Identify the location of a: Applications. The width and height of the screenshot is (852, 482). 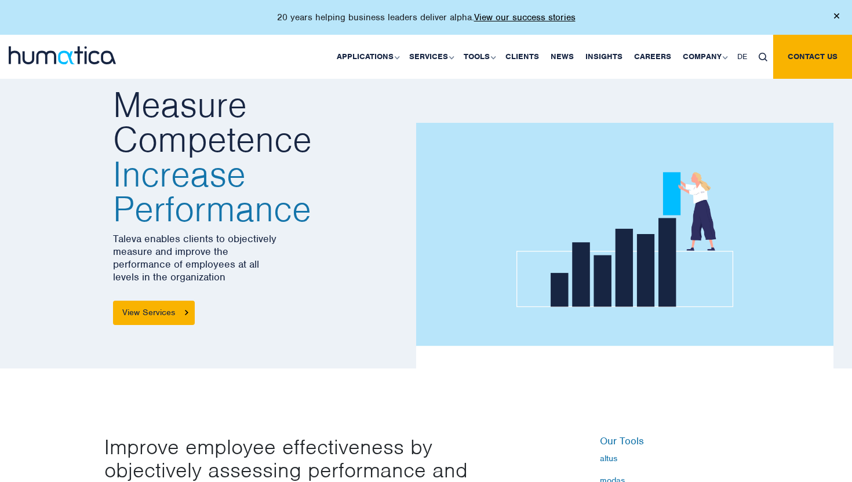
(367, 57).